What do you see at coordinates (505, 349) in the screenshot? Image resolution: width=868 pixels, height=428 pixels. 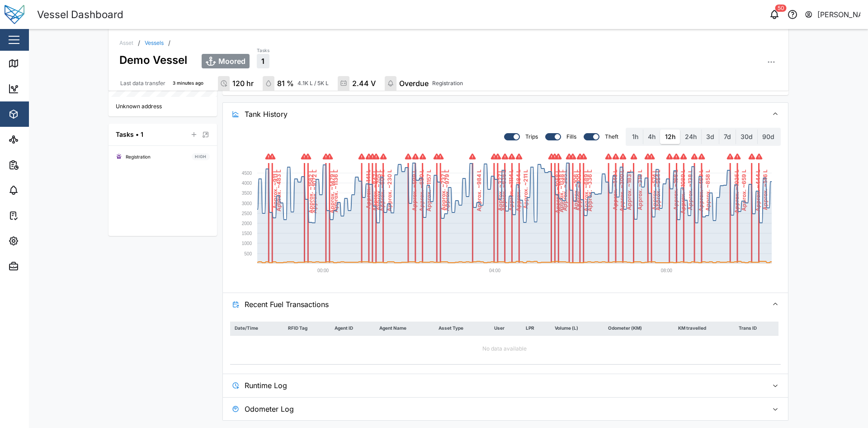 I see `div: No data available` at bounding box center [505, 349].